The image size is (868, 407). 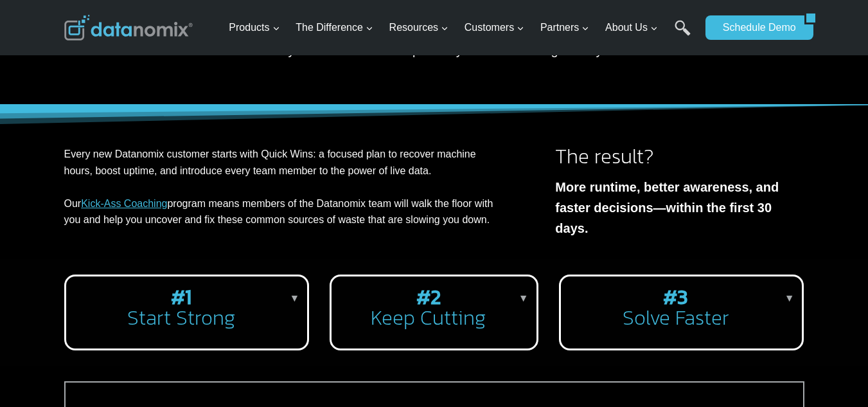 What do you see at coordinates (153, 291) in the screenshot?
I see `a: Terms` at bounding box center [153, 291].